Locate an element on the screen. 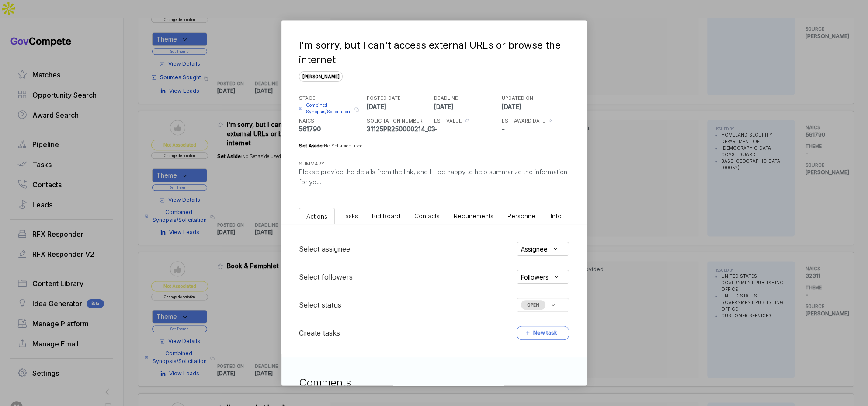 The width and height of the screenshot is (868, 406). button: New task is located at coordinates (543, 333).